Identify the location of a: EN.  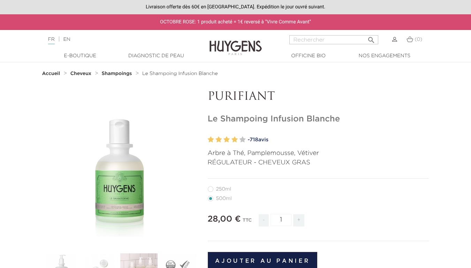
(67, 39).